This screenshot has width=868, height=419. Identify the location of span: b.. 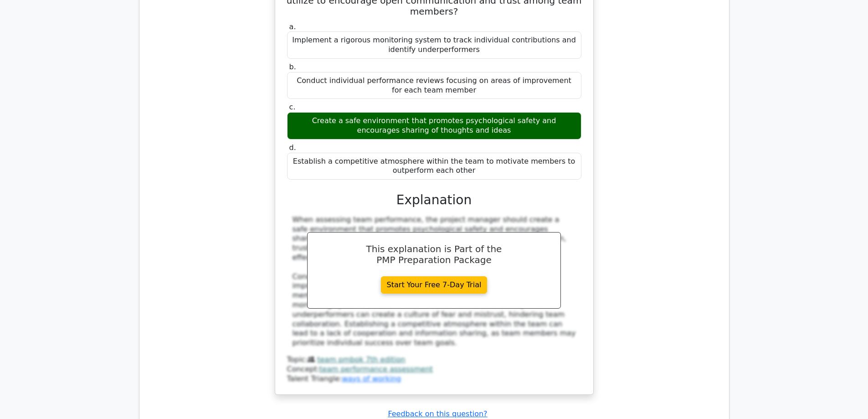
(293, 66).